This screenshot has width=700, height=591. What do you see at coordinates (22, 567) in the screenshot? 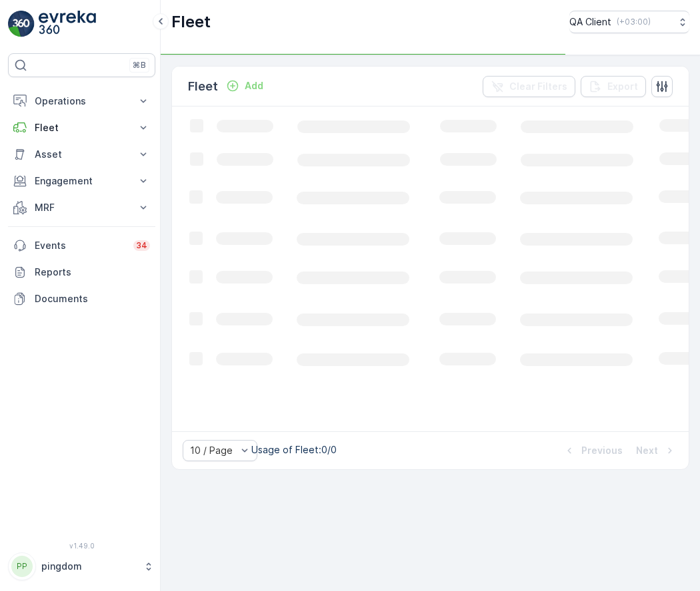
I see `div: PP` at bounding box center [22, 567].